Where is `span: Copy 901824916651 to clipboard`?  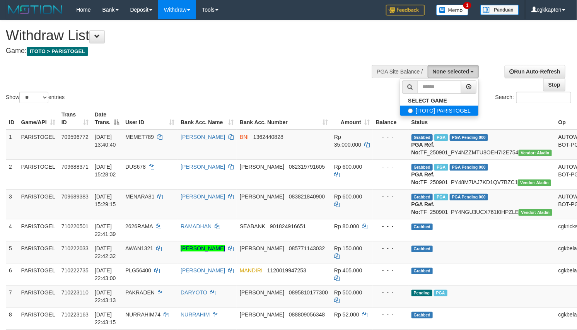
span: Copy 901824916651 to clipboard is located at coordinates (288, 226).